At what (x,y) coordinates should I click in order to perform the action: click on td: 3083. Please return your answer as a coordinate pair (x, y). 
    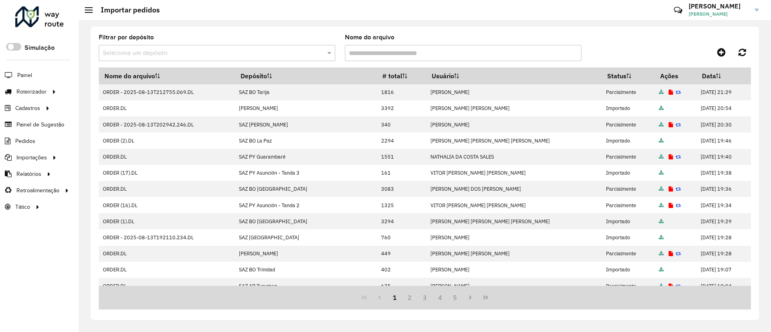
    Looking at the image, I should click on (401, 189).